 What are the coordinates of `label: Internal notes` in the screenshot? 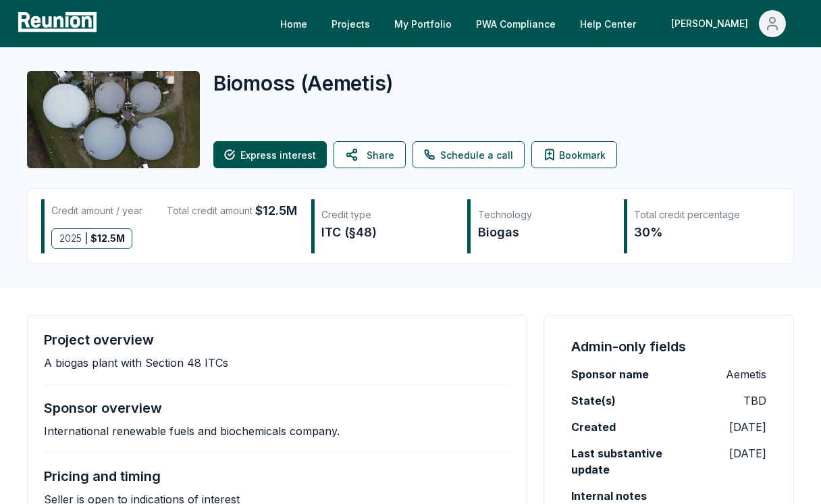 It's located at (609, 496).